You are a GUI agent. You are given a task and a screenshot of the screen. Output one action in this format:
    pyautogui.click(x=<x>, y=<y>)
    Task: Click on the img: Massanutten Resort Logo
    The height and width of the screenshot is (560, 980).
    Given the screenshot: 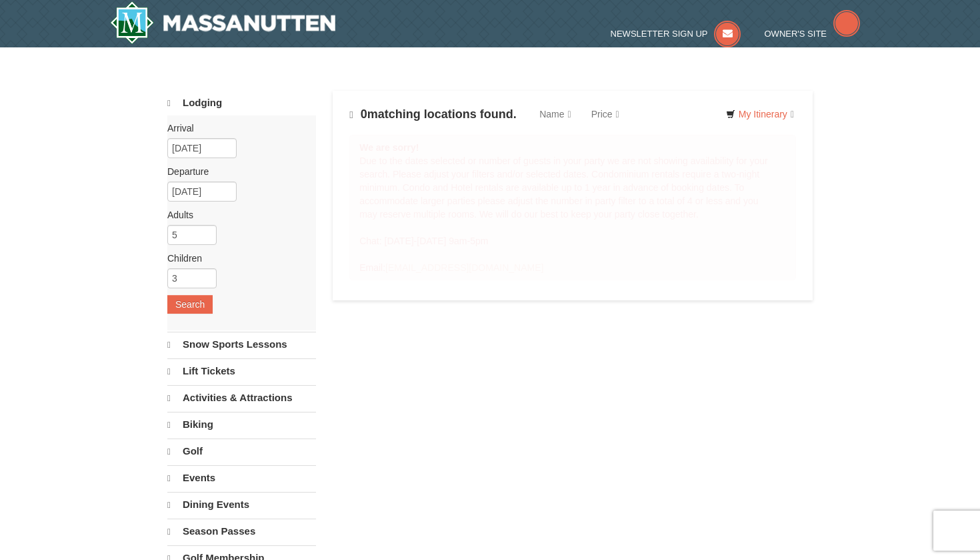 What is the action you would take?
    pyautogui.click(x=223, y=23)
    